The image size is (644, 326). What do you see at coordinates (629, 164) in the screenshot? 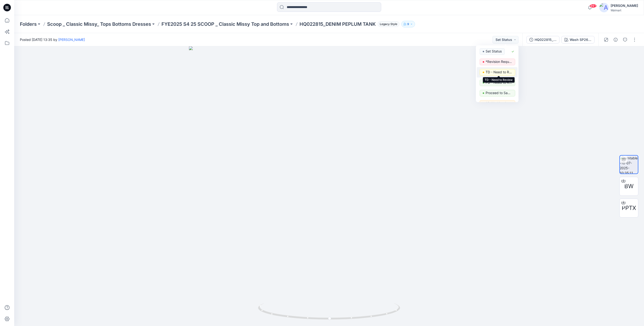
I see `img: turntable-10-07-2025-10:35:11` at bounding box center [629, 164].